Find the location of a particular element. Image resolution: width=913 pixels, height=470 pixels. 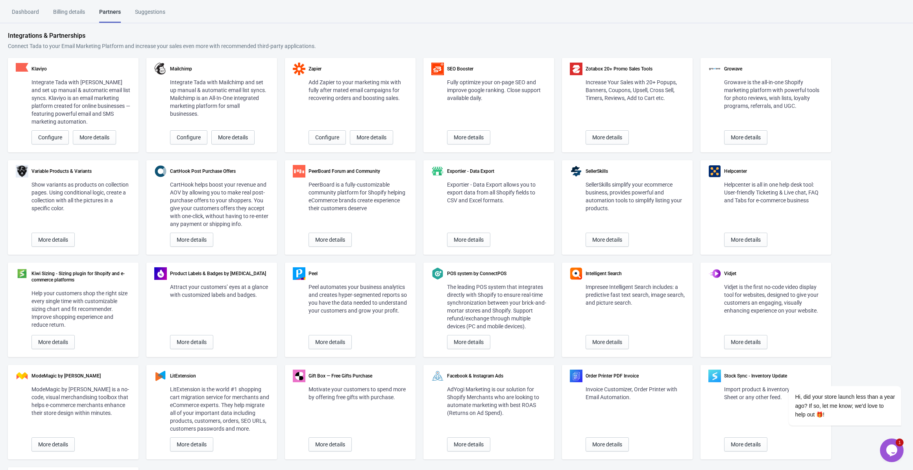

div: PeerBoard is a fully-customizable community platform for Shopify helping eCommerce brands create ... is located at coordinates (358, 196).